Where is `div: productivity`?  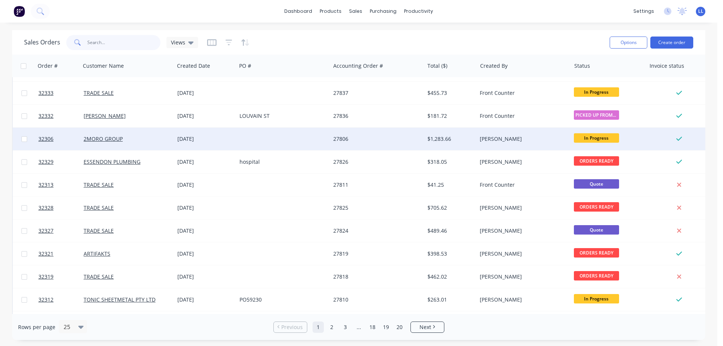
div: productivity is located at coordinates (419, 11).